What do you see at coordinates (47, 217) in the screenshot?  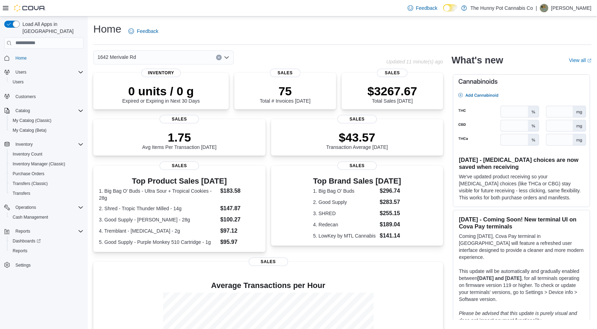 I see `span: Cash Management` at bounding box center [47, 217].